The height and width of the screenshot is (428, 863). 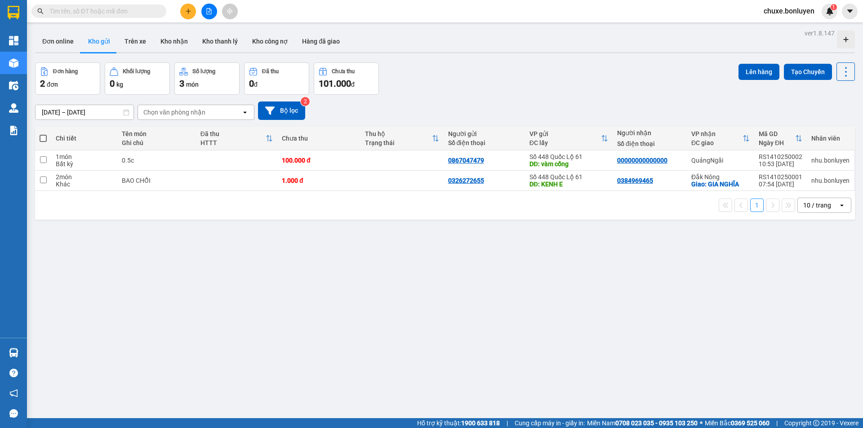 I want to click on span: Miền Nam, so click(x=642, y=423).